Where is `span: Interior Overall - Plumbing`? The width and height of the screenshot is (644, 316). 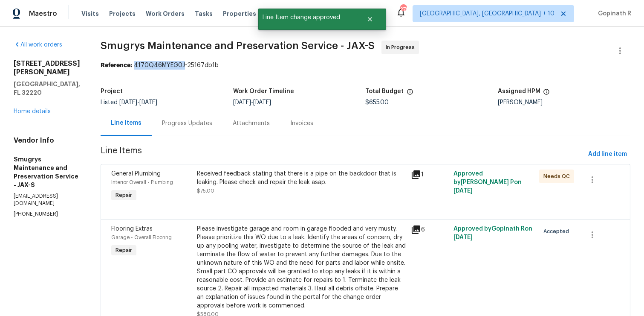
span: Interior Overall - Plumbing is located at coordinates (142, 182).